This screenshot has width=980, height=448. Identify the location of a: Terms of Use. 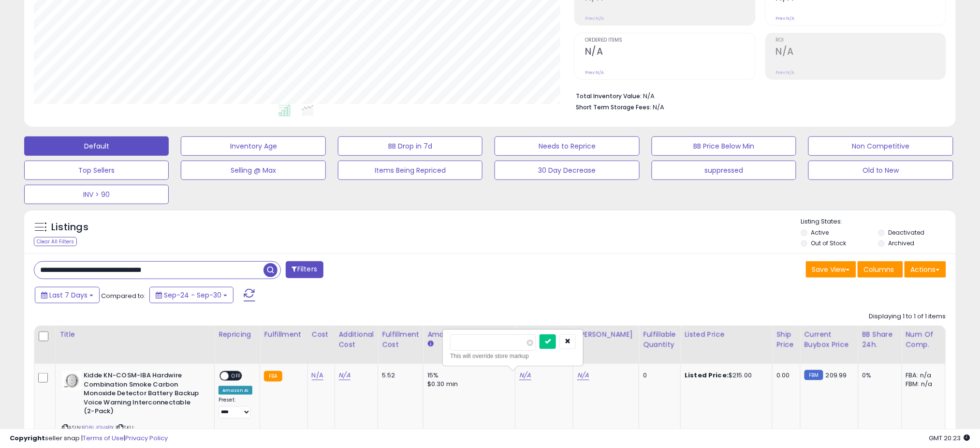
(103, 438).